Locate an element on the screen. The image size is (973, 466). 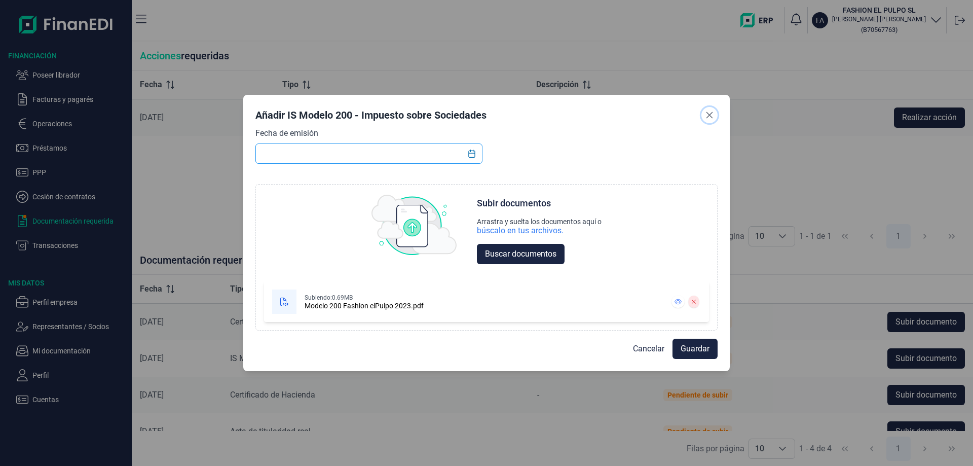
button: Cancelar is located at coordinates (649, 349).